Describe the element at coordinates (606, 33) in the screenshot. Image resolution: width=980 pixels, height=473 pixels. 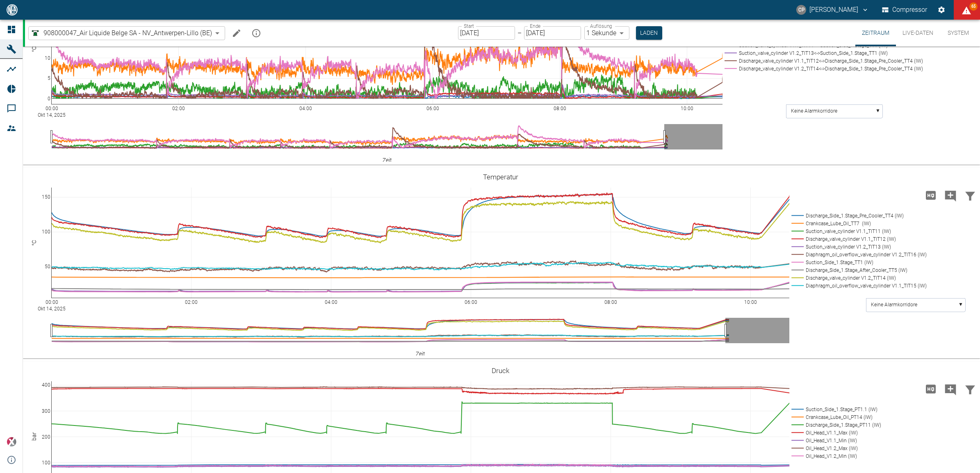
I see `div: 1 Sekunde` at that location.